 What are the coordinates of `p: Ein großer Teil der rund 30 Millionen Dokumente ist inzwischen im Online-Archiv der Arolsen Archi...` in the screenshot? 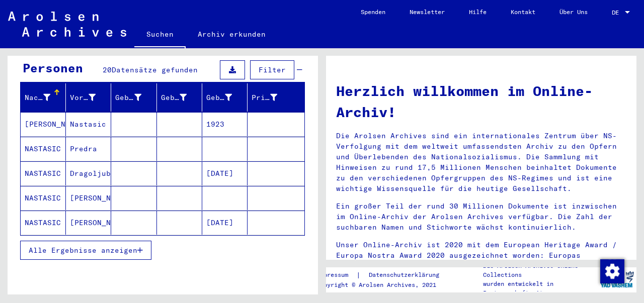 It's located at (481, 217).